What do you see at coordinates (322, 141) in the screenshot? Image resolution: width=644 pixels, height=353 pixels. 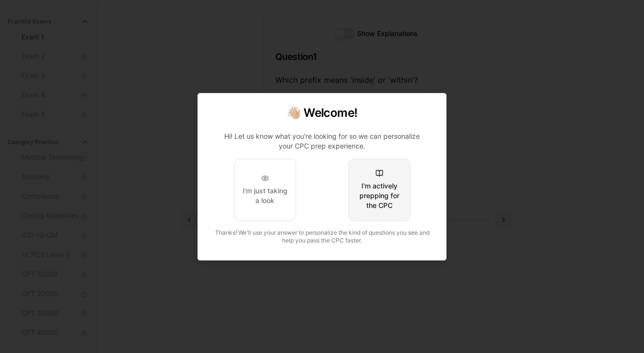 I see `p: Hi! Let us know what you're looking for so we can personalize your CPC prep experience.` at bounding box center [322, 141].